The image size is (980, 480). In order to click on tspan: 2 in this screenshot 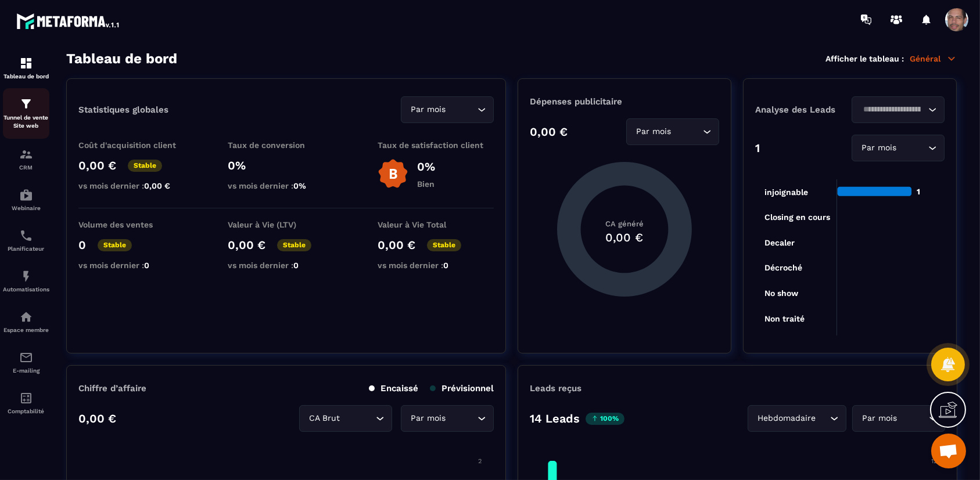, I will do `click(480, 461)`.